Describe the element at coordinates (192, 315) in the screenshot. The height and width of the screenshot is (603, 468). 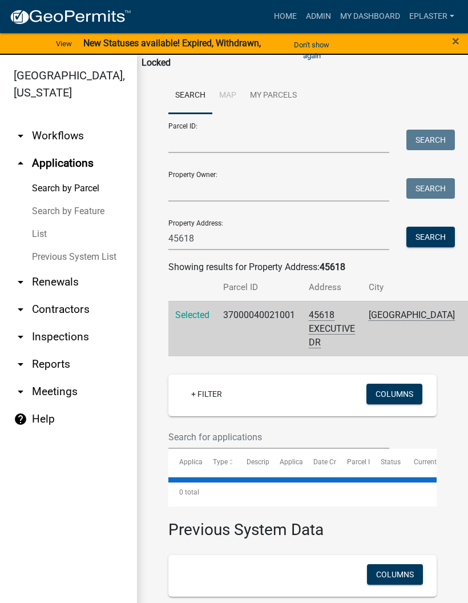
I see `a: Selected` at that location.